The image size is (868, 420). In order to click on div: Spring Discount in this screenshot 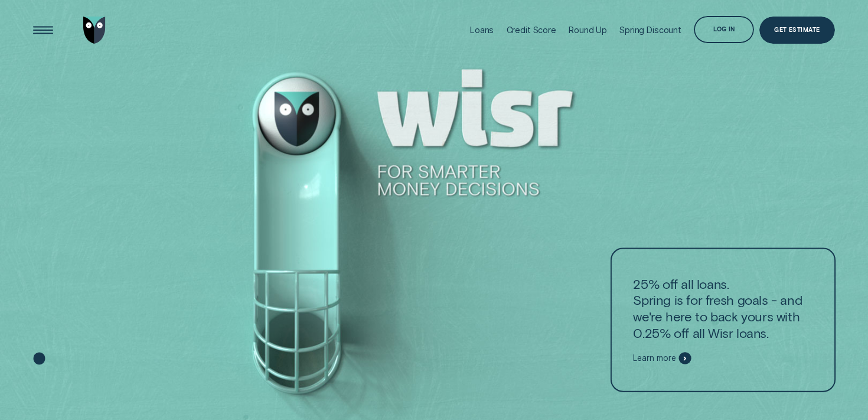, I will do `click(650, 30)`.